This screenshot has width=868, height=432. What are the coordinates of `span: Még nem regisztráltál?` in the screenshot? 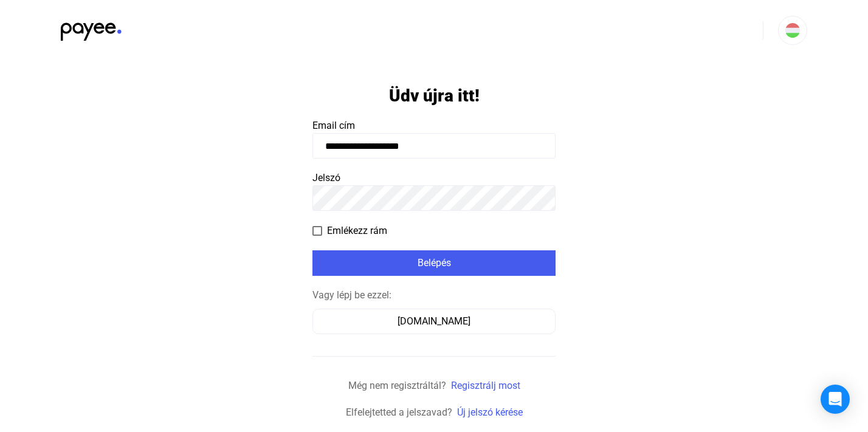 It's located at (397, 385).